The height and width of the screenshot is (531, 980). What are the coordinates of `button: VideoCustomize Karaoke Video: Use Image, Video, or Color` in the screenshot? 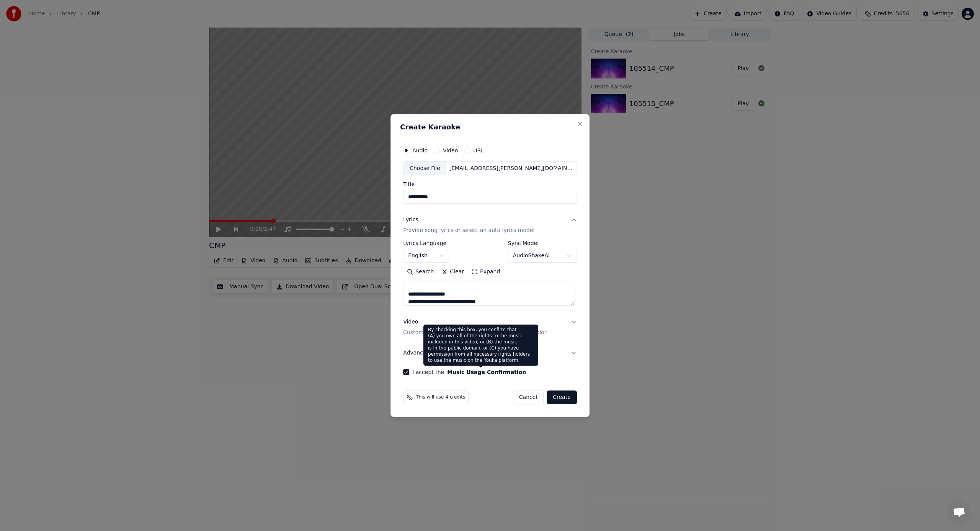 It's located at (490, 328).